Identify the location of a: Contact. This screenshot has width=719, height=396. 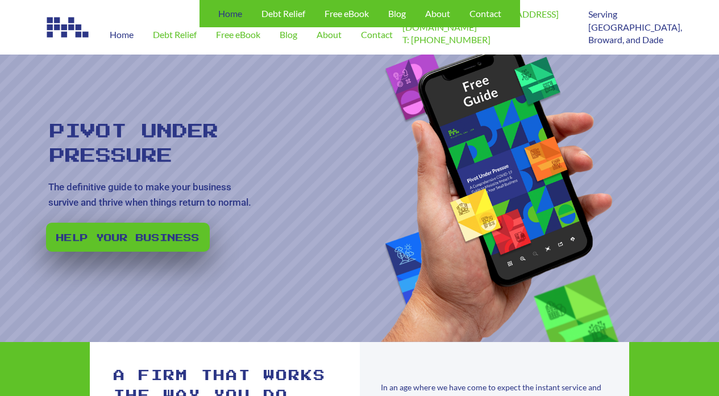
(377, 35).